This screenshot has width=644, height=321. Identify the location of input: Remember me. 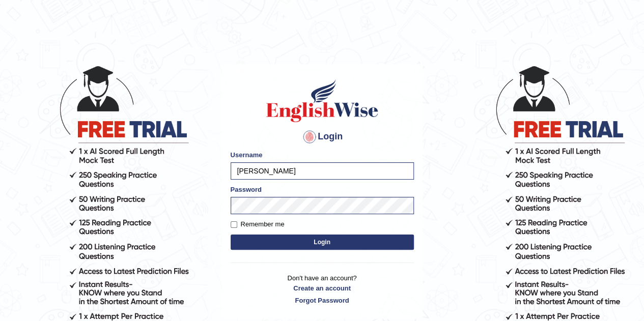
(234, 224).